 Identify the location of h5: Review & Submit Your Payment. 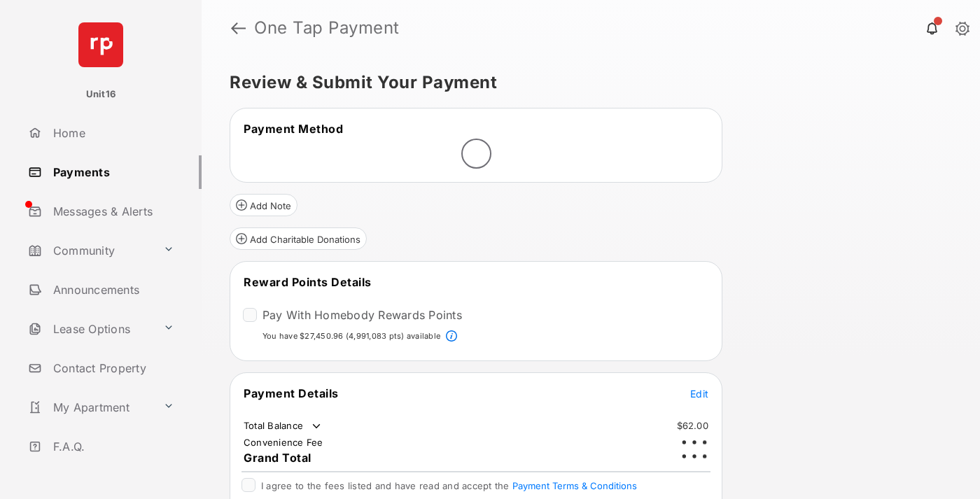
(585, 83).